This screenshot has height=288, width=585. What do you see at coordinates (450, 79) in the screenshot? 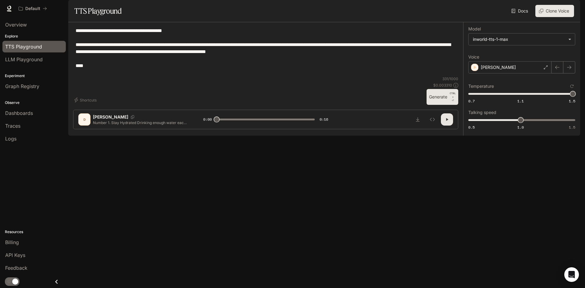
I see `p: 331 / 1000` at bounding box center [450, 79].